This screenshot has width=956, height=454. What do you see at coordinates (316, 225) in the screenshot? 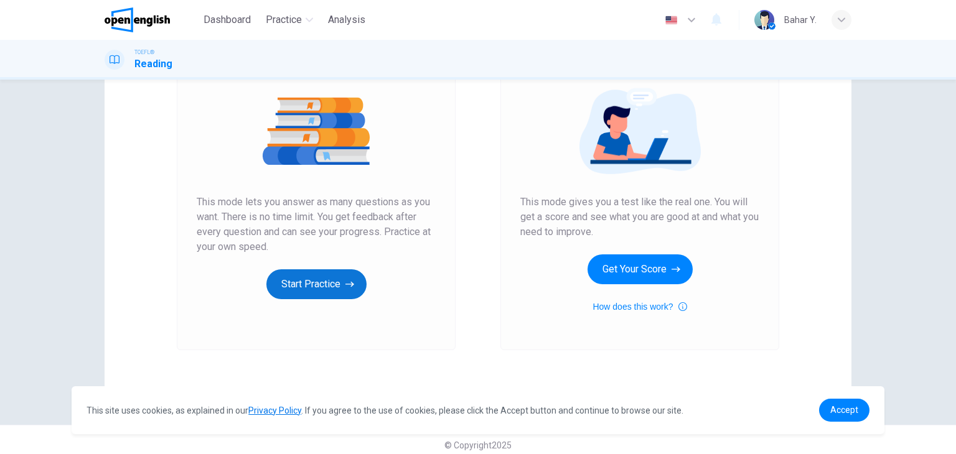
I see `span: This mode lets you answer as many questions as you want. There is no time limit. You get feedback...` at bounding box center [316, 225].